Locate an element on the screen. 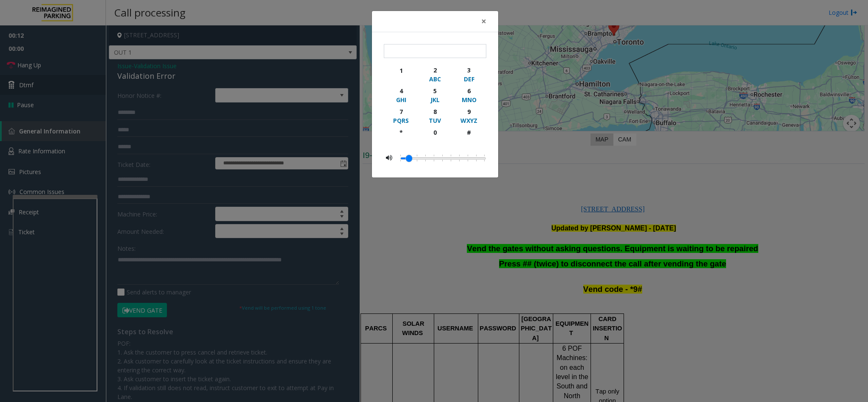  button: 1 is located at coordinates (401, 74).